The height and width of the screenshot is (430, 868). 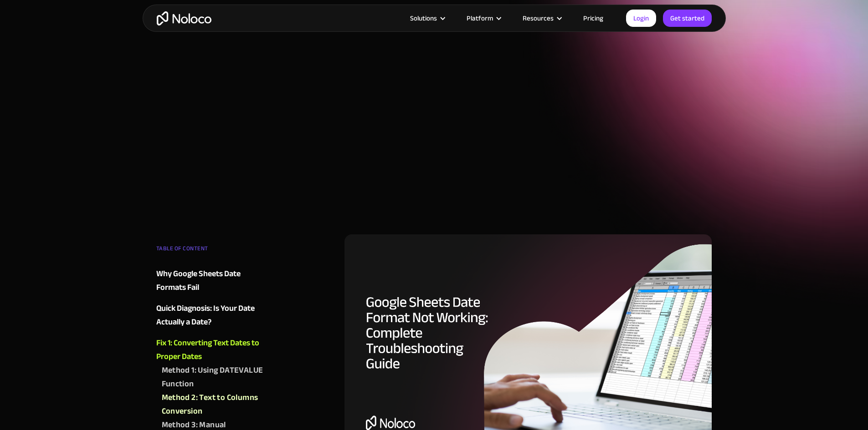 I want to click on a: Pricing, so click(x=593, y=18).